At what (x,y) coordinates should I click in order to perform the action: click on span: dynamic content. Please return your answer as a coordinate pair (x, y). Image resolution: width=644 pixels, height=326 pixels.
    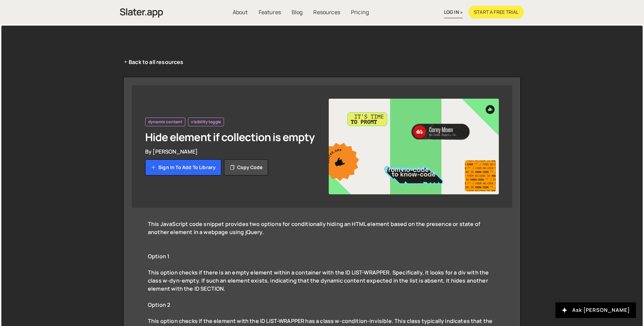
    Looking at the image, I should click on (165, 122).